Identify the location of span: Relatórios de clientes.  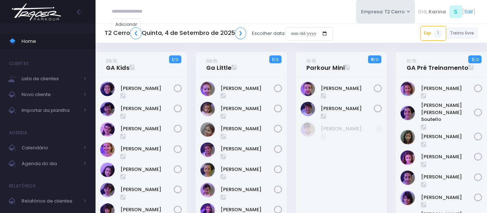
(50, 202).